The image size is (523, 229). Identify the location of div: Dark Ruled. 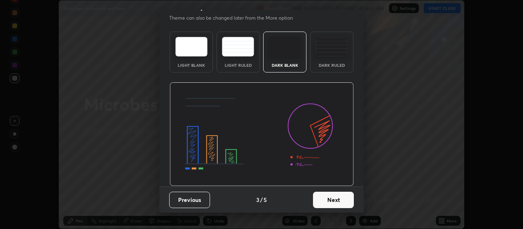
(332, 65).